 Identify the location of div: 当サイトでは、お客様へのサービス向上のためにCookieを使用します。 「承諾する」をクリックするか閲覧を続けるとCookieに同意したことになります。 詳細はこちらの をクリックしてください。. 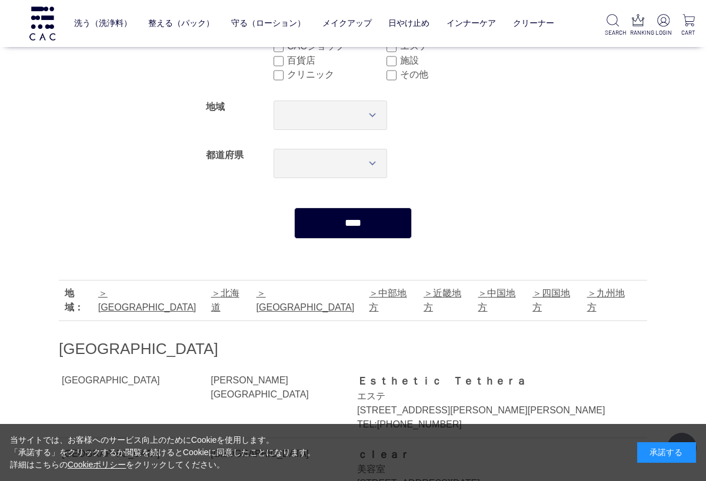
(163, 452).